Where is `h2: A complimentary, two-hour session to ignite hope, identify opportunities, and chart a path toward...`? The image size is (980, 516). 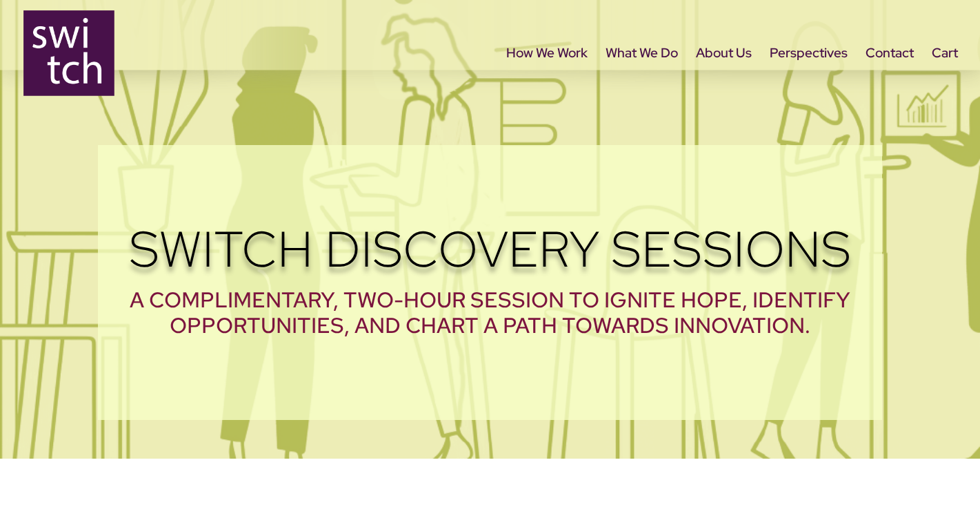 h2: A complimentary, two-hour session to ignite hope, identify opportunities, and chart a path toward... is located at coordinates (490, 316).